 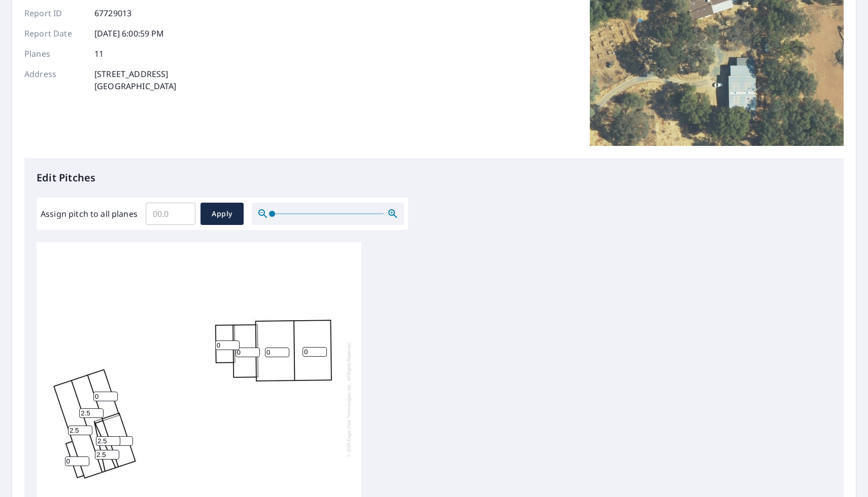 What do you see at coordinates (55, 54) in the screenshot?
I see `p: Planes` at bounding box center [55, 54].